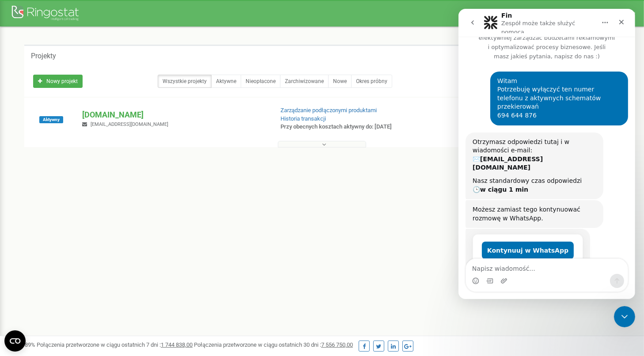 The width and height of the screenshot is (644, 356). Describe the element at coordinates (70, 242) in the screenshot. I see `button: Kontynuuj w WhatsApp` at that location.